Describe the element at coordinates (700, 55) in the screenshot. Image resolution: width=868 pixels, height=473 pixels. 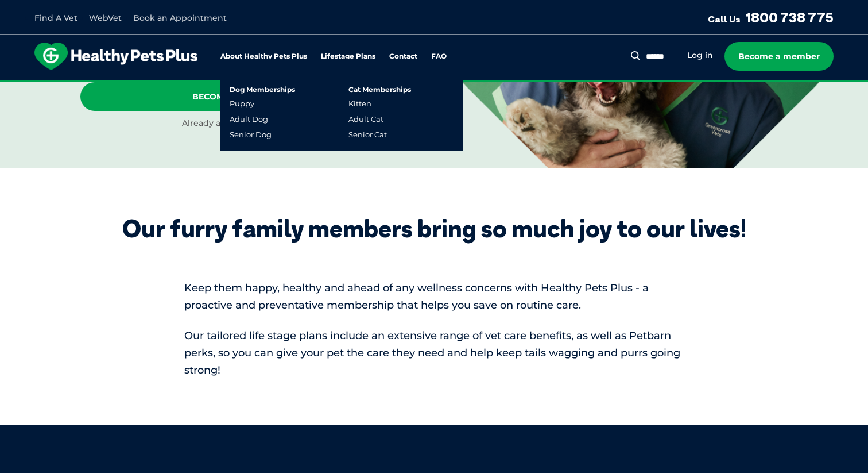
I see `a: Log in` at that location.